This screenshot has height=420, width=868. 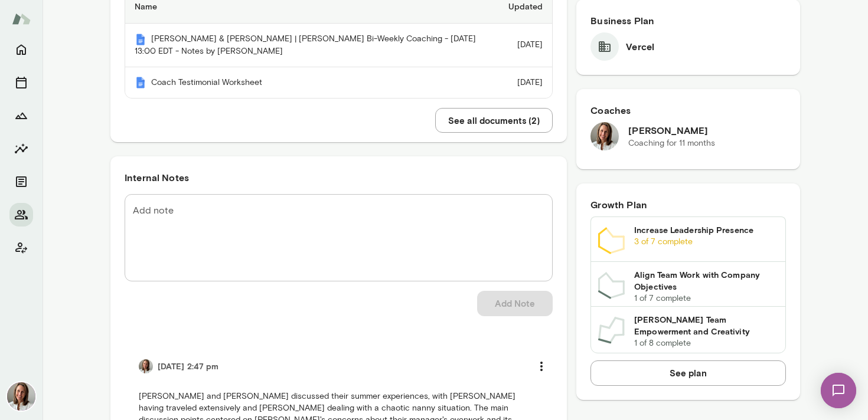 What do you see at coordinates (21, 116) in the screenshot?
I see `button: Growth Plan` at bounding box center [21, 116].